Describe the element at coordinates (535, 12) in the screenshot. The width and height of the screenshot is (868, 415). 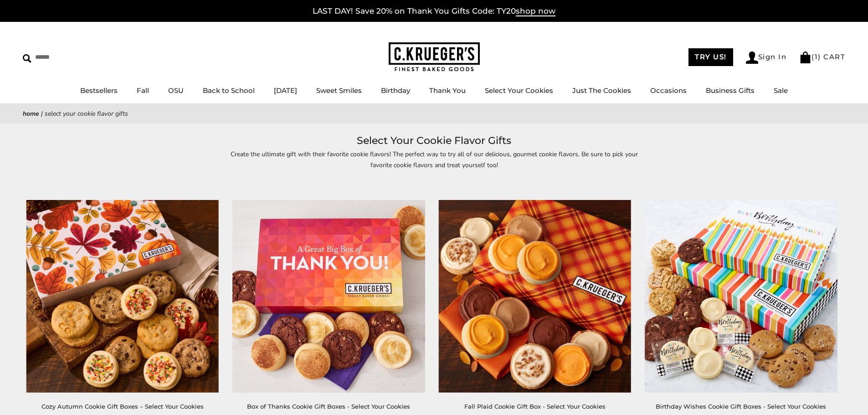
I see `span: shop now` at that location.